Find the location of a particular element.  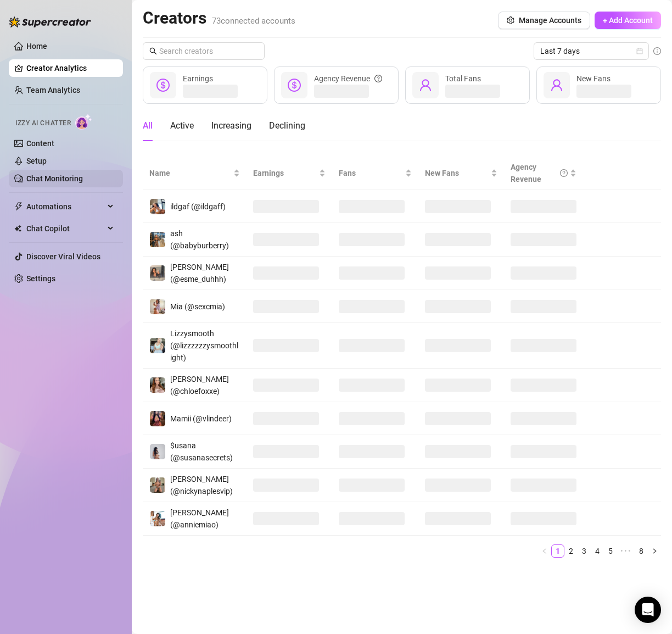

span: ildgaf (@ildgaff) is located at coordinates (197, 207).